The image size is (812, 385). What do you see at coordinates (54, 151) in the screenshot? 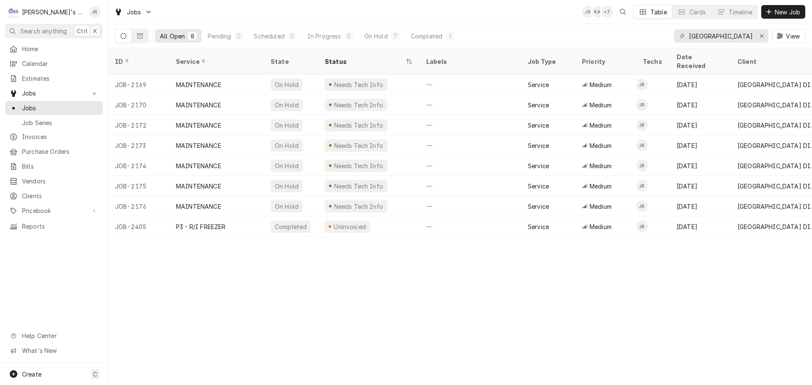
I see `a: Purchase Orders` at bounding box center [54, 151].